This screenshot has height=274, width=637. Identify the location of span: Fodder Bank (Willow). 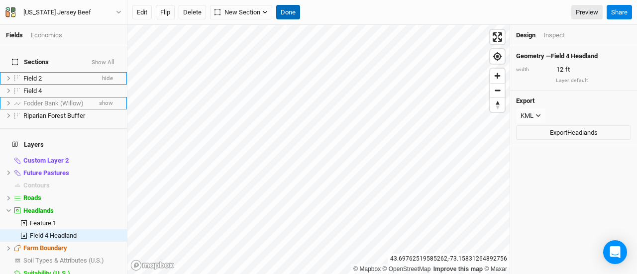
(53, 103).